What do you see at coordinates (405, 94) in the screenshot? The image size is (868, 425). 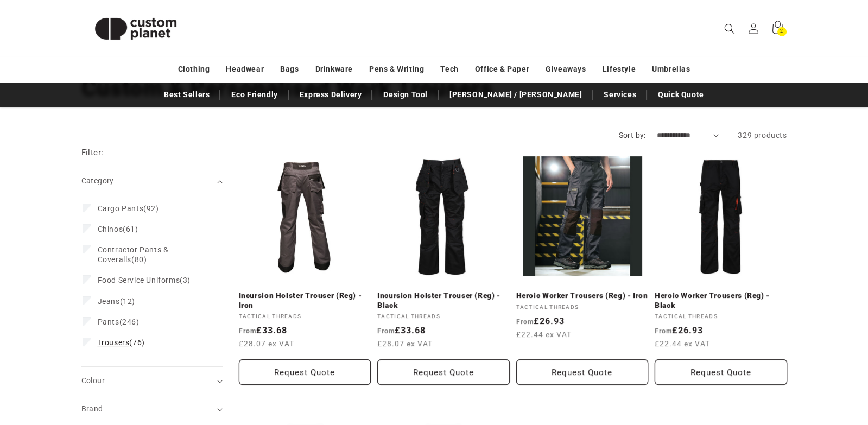 I see `a: Design Tool` at bounding box center [405, 94].